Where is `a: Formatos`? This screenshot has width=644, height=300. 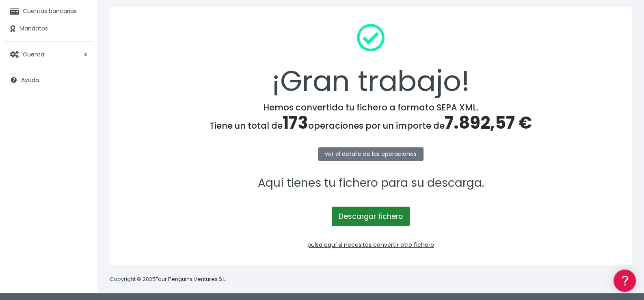
a: Formatos is located at coordinates (81, 109).